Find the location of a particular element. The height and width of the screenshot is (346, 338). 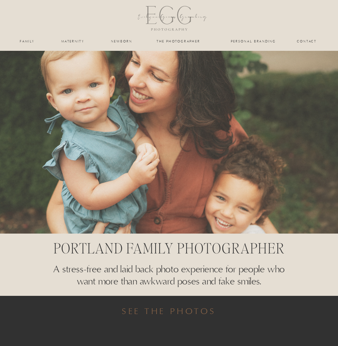

nav: newborn is located at coordinates (122, 41).